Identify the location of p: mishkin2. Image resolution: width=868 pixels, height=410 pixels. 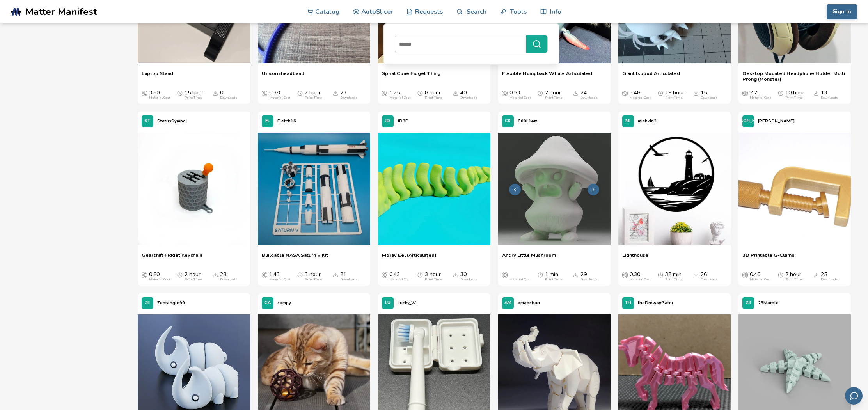
(647, 121).